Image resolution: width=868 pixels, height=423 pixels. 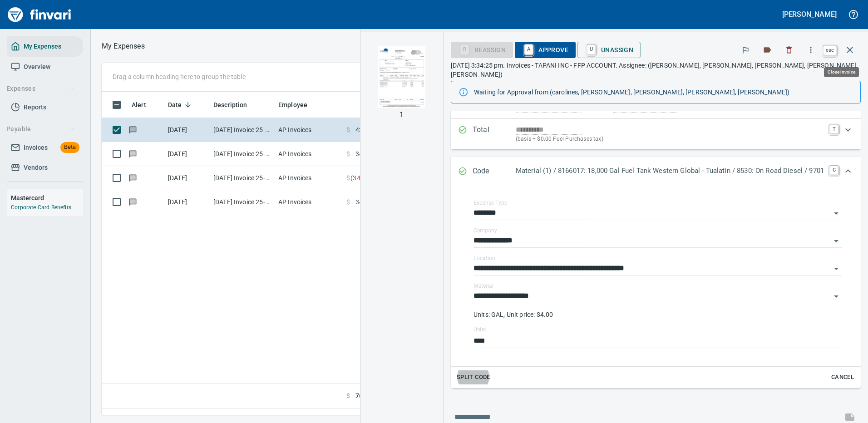 What do you see at coordinates (546, 50) in the screenshot?
I see `span: Approve` at bounding box center [546, 50].